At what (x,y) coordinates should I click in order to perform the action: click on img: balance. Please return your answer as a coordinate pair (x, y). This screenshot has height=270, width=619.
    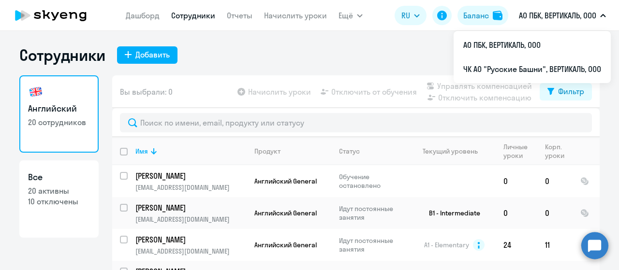
    Looking at the image, I should click on (498, 15).